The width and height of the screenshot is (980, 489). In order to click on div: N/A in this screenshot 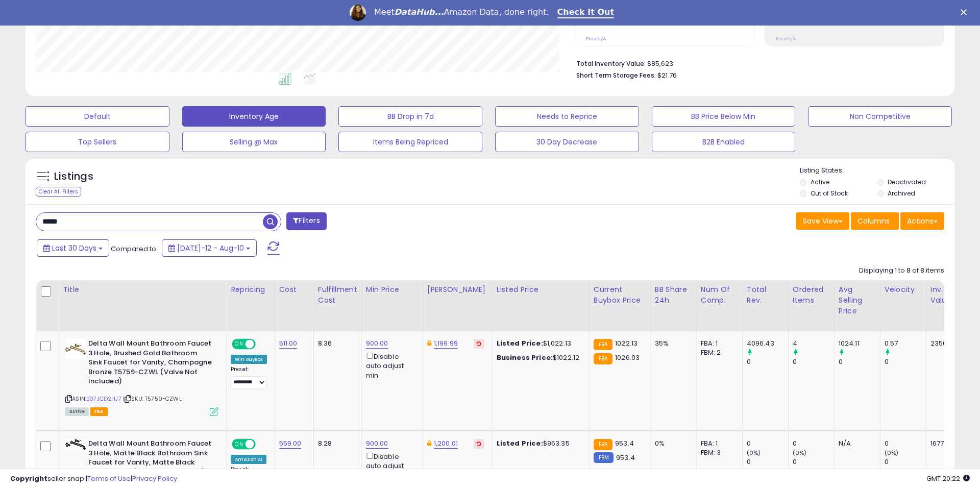, I will do `click(856, 443)`.